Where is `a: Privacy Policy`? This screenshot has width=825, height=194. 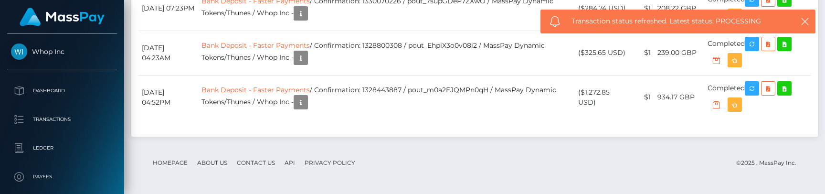 a: Privacy Policy is located at coordinates (330, 162).